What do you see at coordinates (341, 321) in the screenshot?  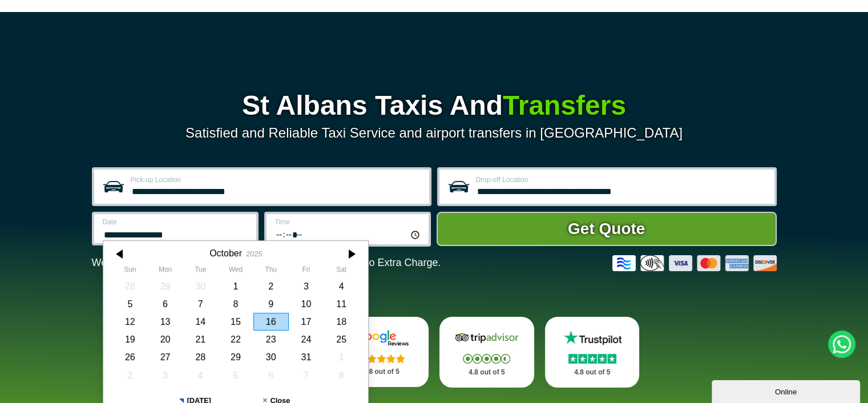 I see `div: 18 October 2025` at bounding box center [341, 321].